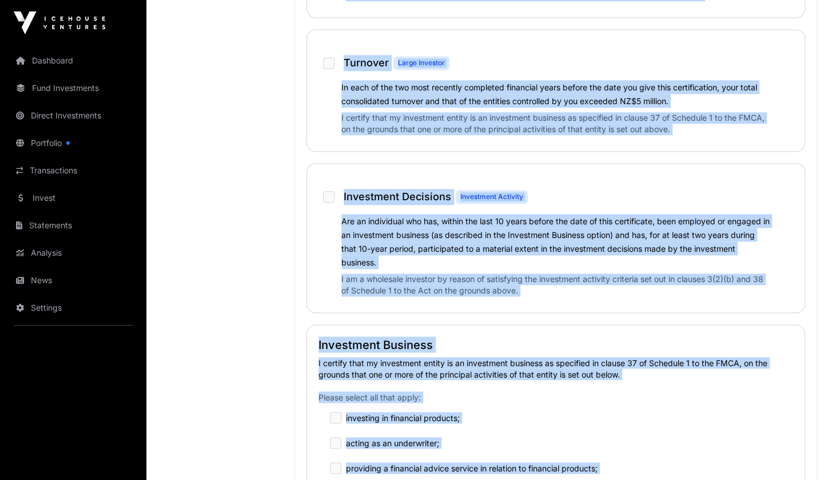 This screenshot has width=840, height=480. Describe the element at coordinates (73, 61) in the screenshot. I see `a: Dashboard` at that location.